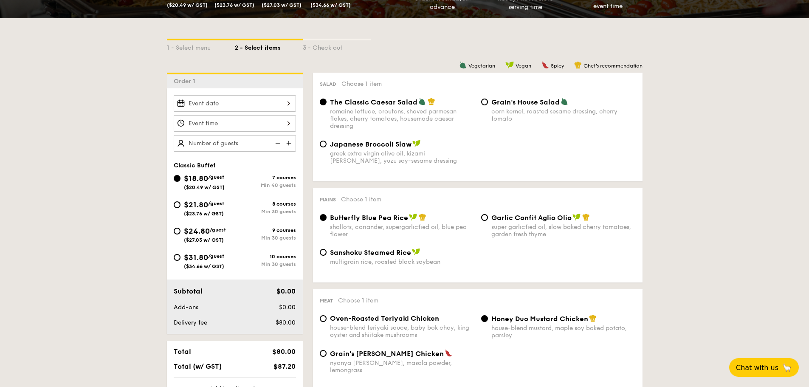 This screenshot has height=387, width=809. What do you see at coordinates (371, 144) in the screenshot?
I see `span: Japanese Broccoli Slaw` at bounding box center [371, 144].